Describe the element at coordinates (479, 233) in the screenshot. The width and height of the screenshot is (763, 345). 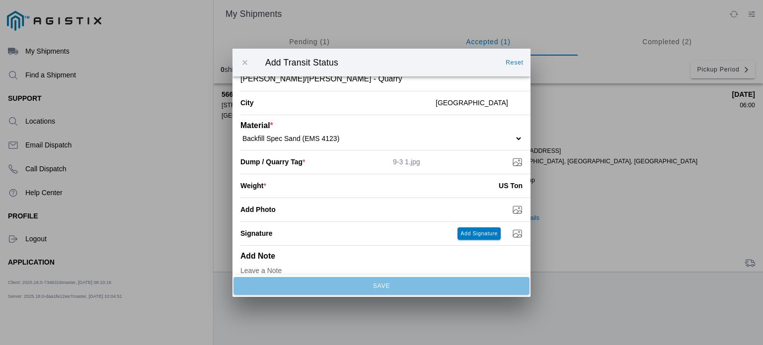
I see `ion-button: Add Signature` at that location.